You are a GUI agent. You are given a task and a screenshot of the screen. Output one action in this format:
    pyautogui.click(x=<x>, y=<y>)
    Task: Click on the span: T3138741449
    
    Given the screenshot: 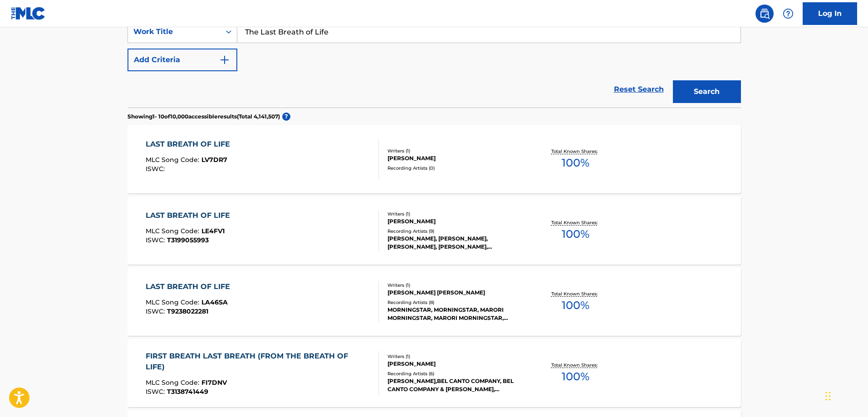 What is the action you would take?
    pyautogui.click(x=188, y=392)
    